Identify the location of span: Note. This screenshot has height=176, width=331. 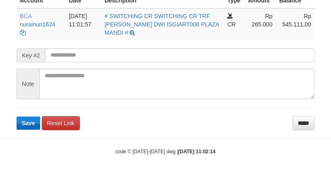
(28, 84).